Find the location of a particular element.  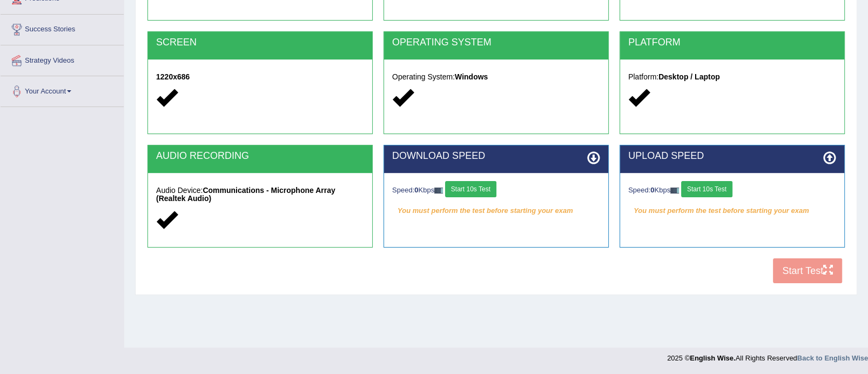

h2: AUDIO RECORDING is located at coordinates (260, 156).